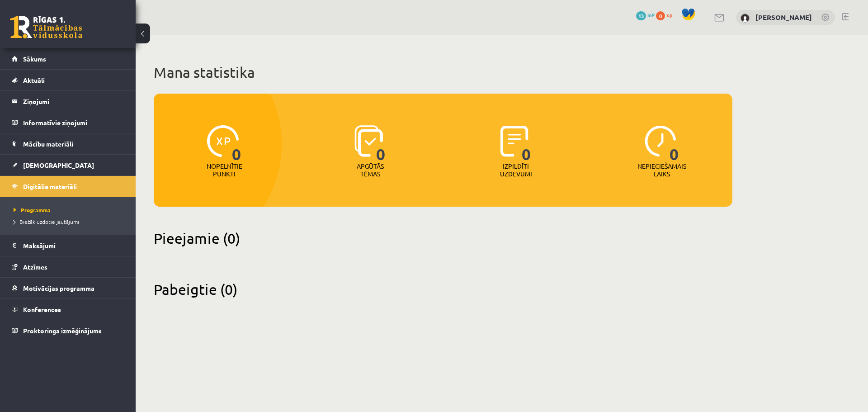  I want to click on span: Sākums, so click(34, 59).